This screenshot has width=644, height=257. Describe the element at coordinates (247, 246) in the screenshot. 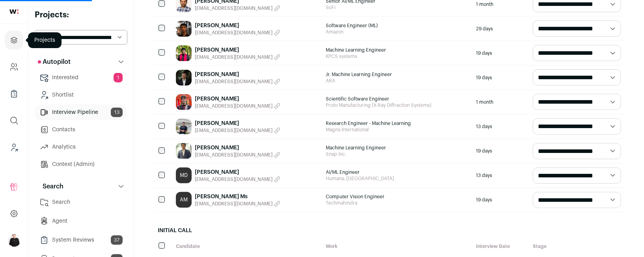

I see `div: Candidate` at that location.